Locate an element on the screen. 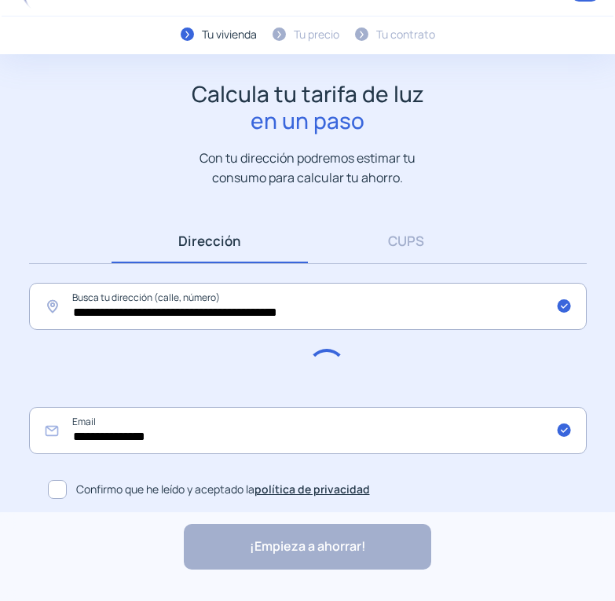 The image size is (615, 601). a: Dirección is located at coordinates (210, 240).